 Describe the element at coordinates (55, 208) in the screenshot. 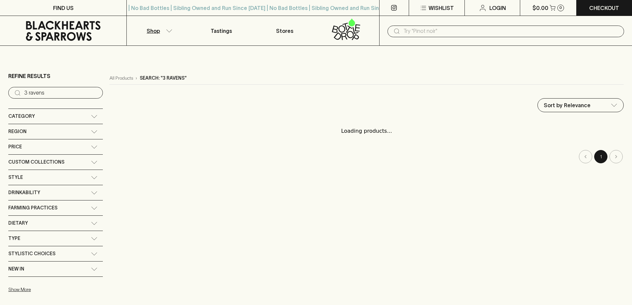

I see `div: Farming Practices` at that location.